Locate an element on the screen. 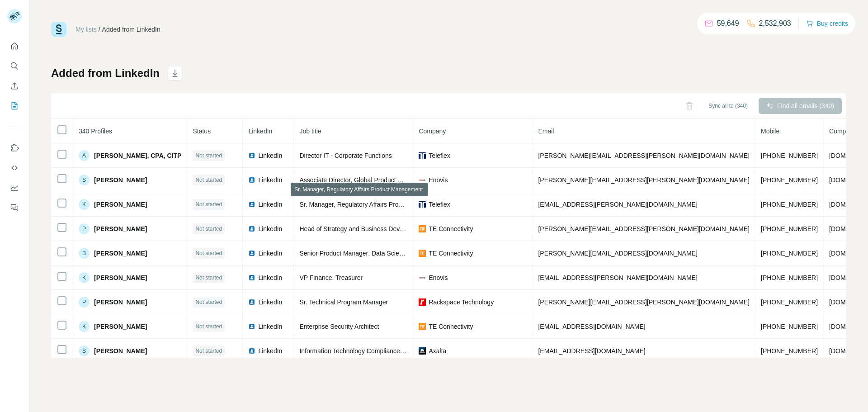  span: Director IT - Corporate Functions is located at coordinates (345, 156).